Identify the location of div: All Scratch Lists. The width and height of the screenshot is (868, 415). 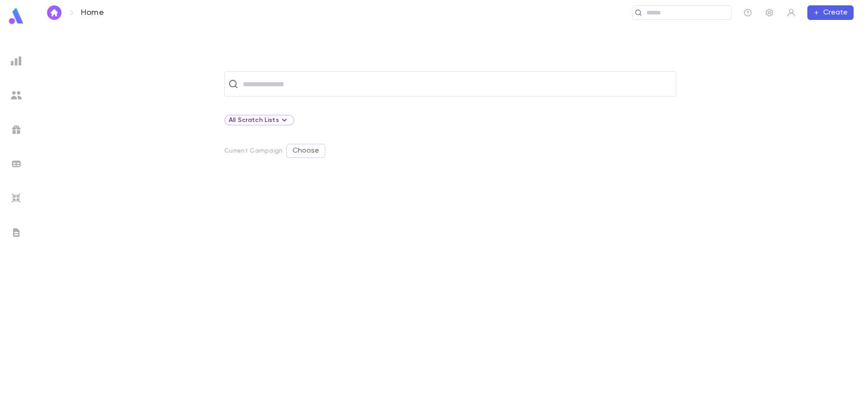
(259, 120).